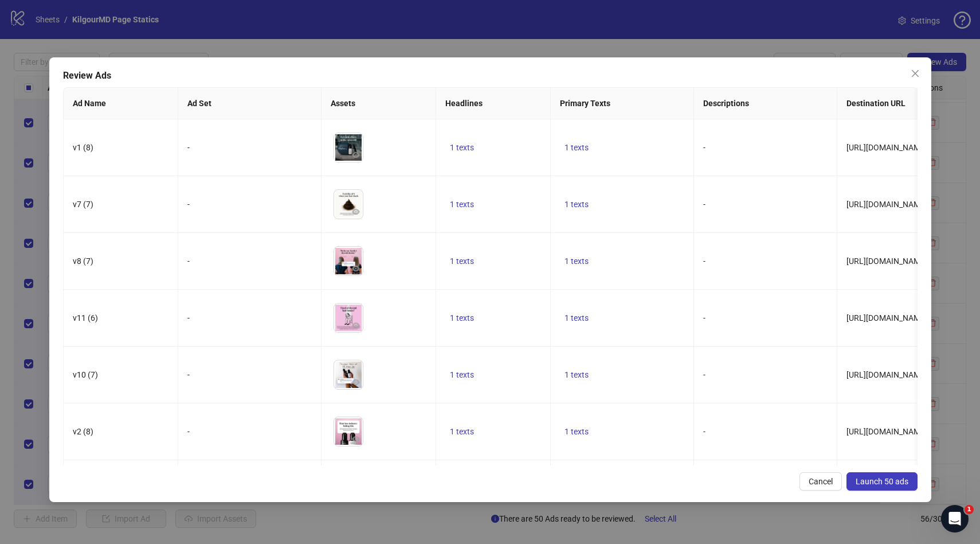  I want to click on th: Headlines, so click(493, 103).